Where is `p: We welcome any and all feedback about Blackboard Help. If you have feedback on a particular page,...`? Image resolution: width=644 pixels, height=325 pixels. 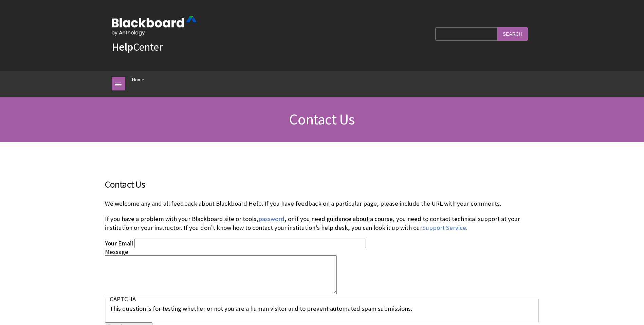 p: We welcome any and all feedback about Blackboard Help. If you have feedback on a particular page,... is located at coordinates (322, 203).